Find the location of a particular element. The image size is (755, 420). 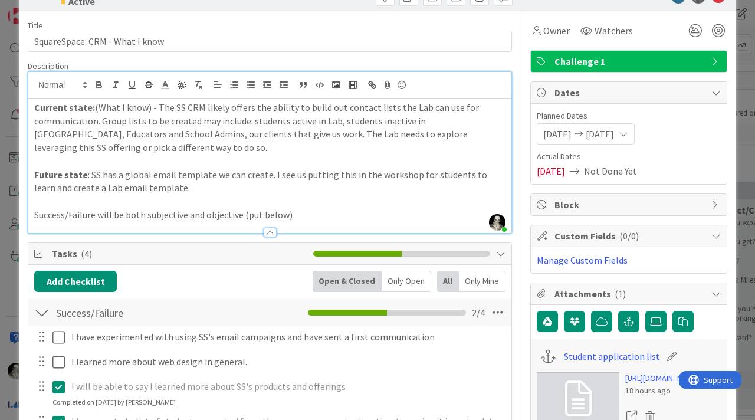

p: (What I know) - The SS CRM likely offers the ability to build out contact lists the Lab can use f... is located at coordinates (270, 127).